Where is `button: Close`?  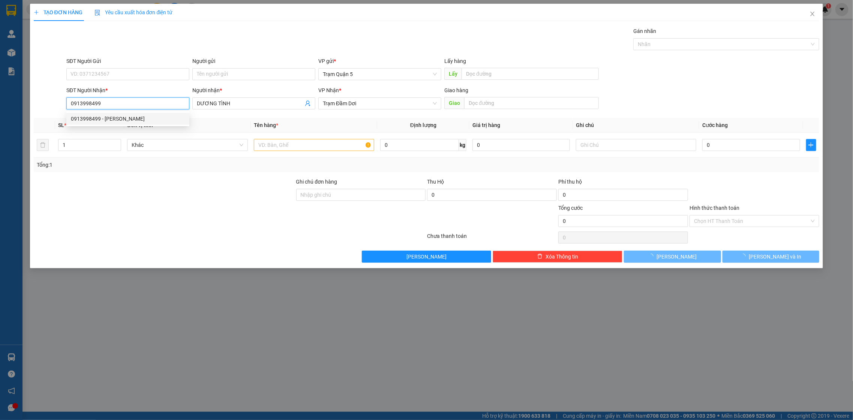 button: Close is located at coordinates (813, 14).